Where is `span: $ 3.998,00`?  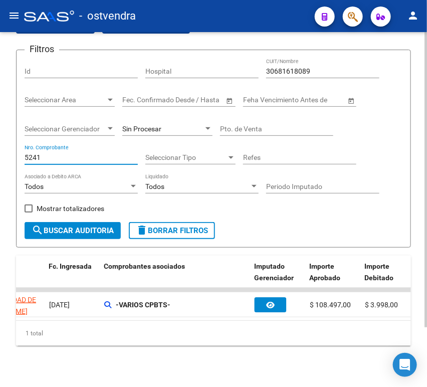
span: $ 3.998,00 is located at coordinates (381, 305).